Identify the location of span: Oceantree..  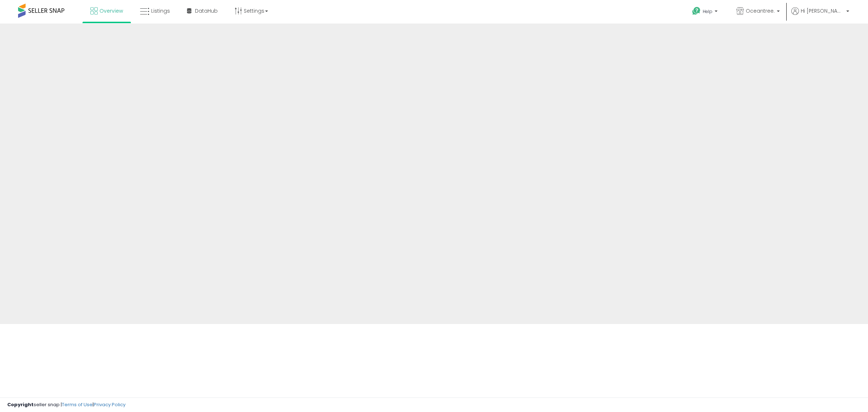
(760, 11).